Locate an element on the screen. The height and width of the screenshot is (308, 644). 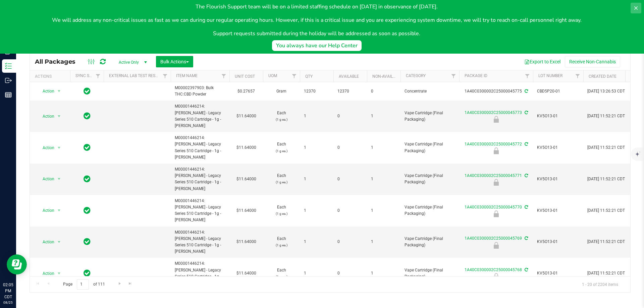
span: 1 - 20 of 2204 items is located at coordinates (600, 284).